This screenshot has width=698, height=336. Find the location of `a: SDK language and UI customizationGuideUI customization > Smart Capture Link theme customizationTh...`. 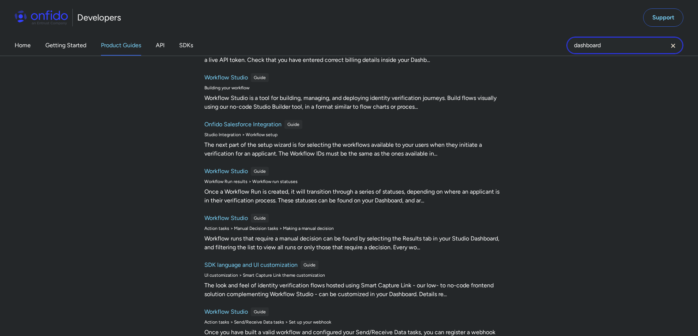

a: SDK language and UI customizationGuideUI customization > Smart Capture Link theme customizationTh... is located at coordinates (352, 280).